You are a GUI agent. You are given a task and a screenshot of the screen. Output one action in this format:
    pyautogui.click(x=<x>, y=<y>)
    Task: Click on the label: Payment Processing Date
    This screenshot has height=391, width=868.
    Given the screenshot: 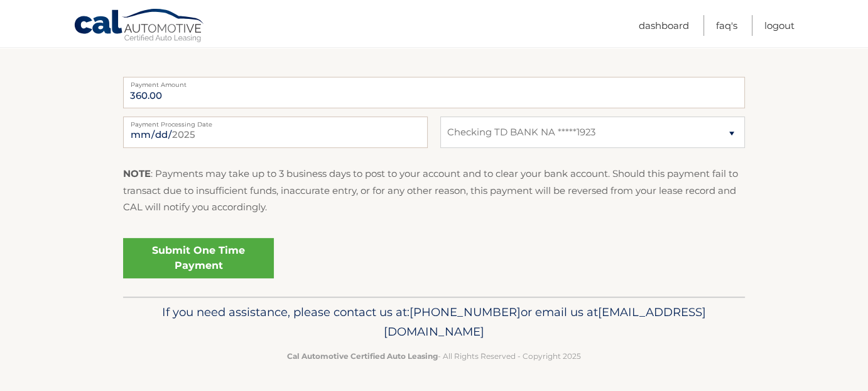 What is the action you would take?
    pyautogui.click(x=275, y=122)
    